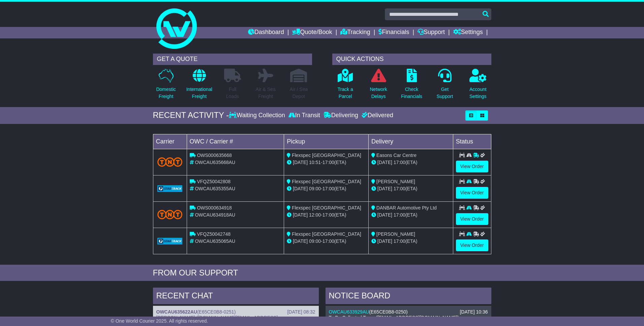 This screenshot has height=326, width=644. I want to click on div: RECENT ACTIVITY -, so click(191, 115).